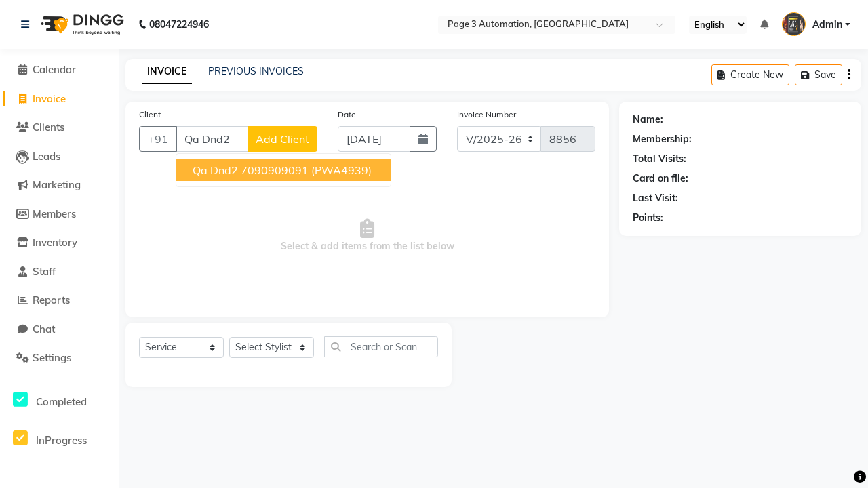  I want to click on img: logo, so click(81, 25).